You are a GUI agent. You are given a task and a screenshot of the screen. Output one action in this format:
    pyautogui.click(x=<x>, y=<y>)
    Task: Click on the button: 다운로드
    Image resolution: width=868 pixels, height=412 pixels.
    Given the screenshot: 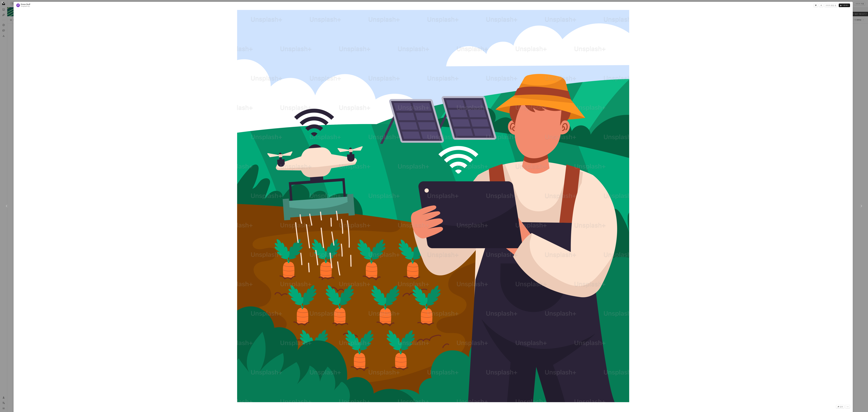 What is the action you would take?
    pyautogui.click(x=844, y=6)
    